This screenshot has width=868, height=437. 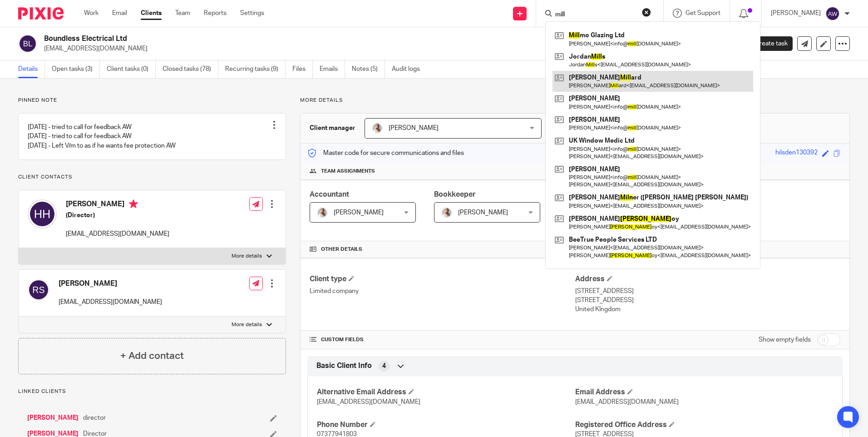 I want to click on a: Audit logs, so click(x=409, y=69).